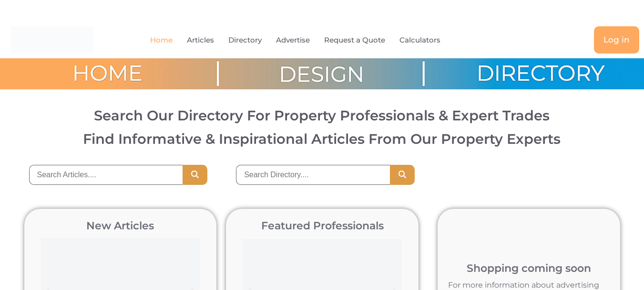  Describe the element at coordinates (200, 40) in the screenshot. I see `a: Articles` at that location.